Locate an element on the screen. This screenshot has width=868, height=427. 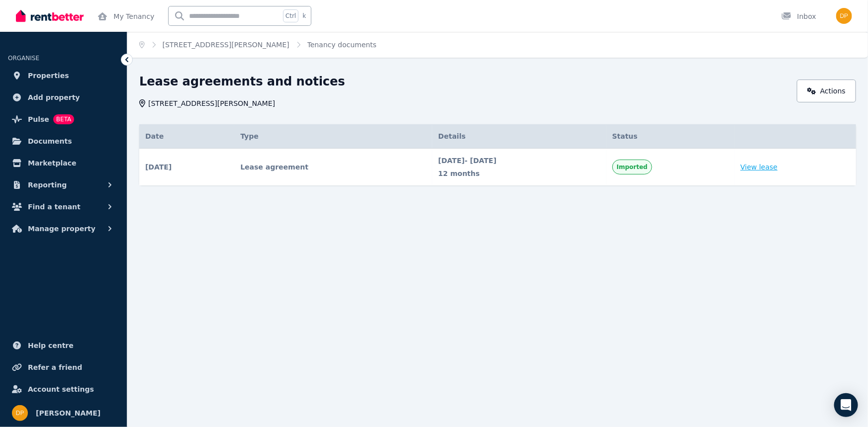
a: Actions is located at coordinates (826, 91).